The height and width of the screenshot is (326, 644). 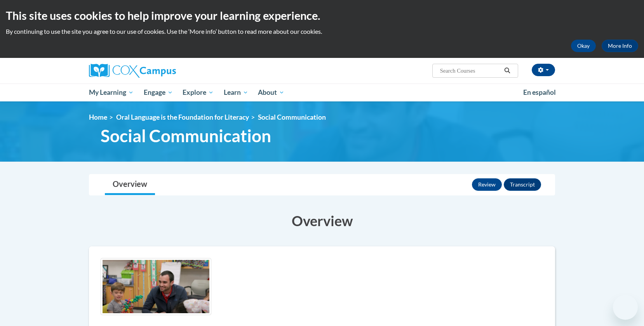 I want to click on span: Explore, so click(x=198, y=93).